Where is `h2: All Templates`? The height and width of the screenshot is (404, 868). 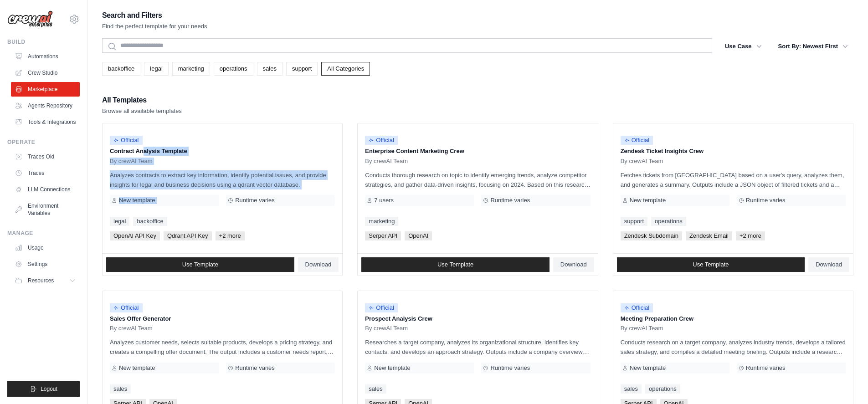 h2: All Templates is located at coordinates (142, 100).